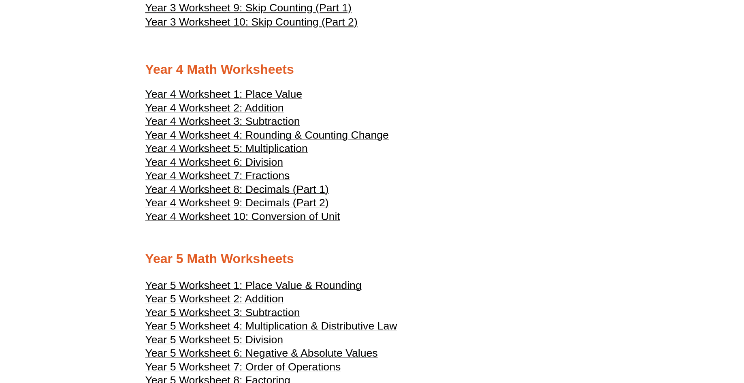 This screenshot has width=744, height=383. What do you see at coordinates (237, 191) in the screenshot?
I see `a: Year 4 Worksheet 8: Decimals (Part 1)` at bounding box center [237, 191].